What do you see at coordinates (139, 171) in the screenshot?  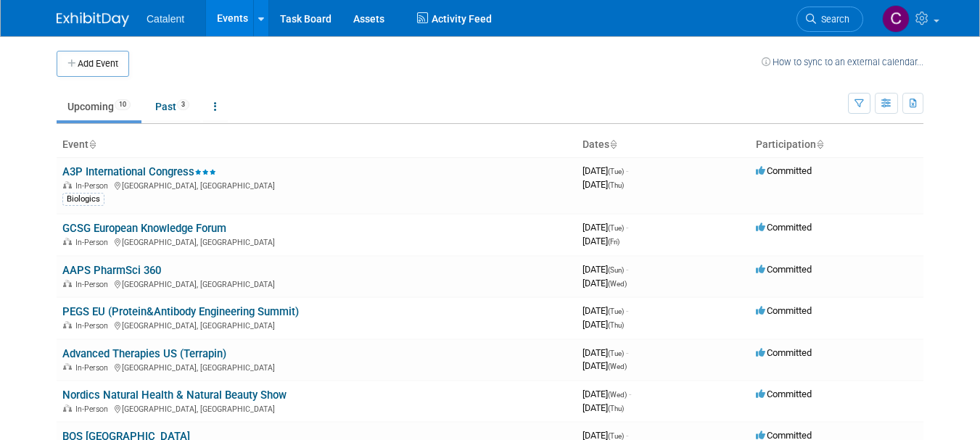 I see `a: A3P International Congress` at bounding box center [139, 171].